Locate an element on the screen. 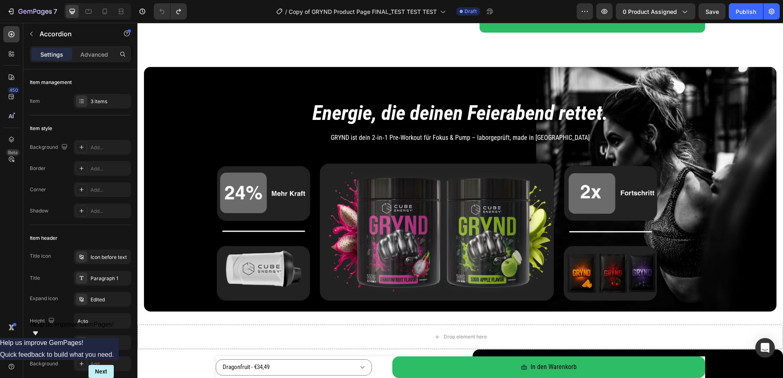 The width and height of the screenshot is (783, 378). input: Auto is located at coordinates (102, 321).